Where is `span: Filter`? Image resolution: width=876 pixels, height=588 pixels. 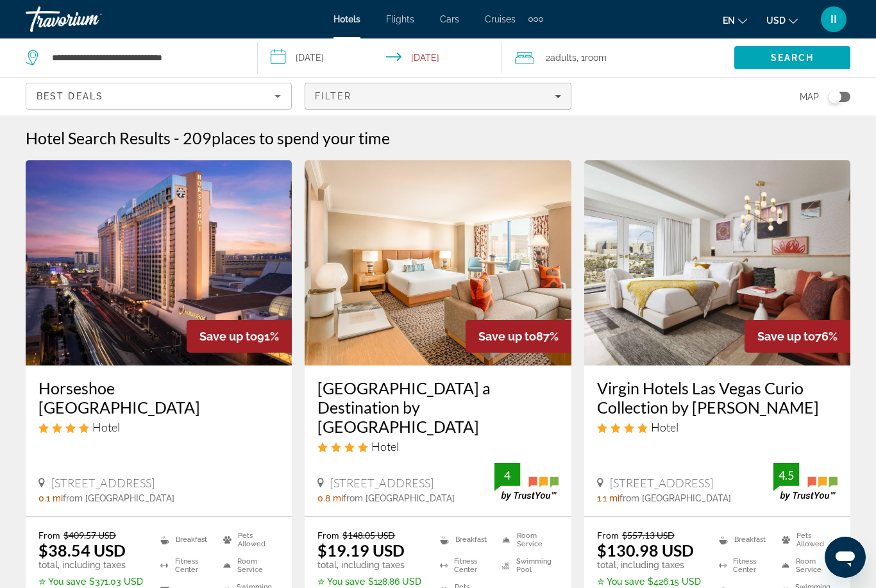
span: Filter is located at coordinates (333, 96).